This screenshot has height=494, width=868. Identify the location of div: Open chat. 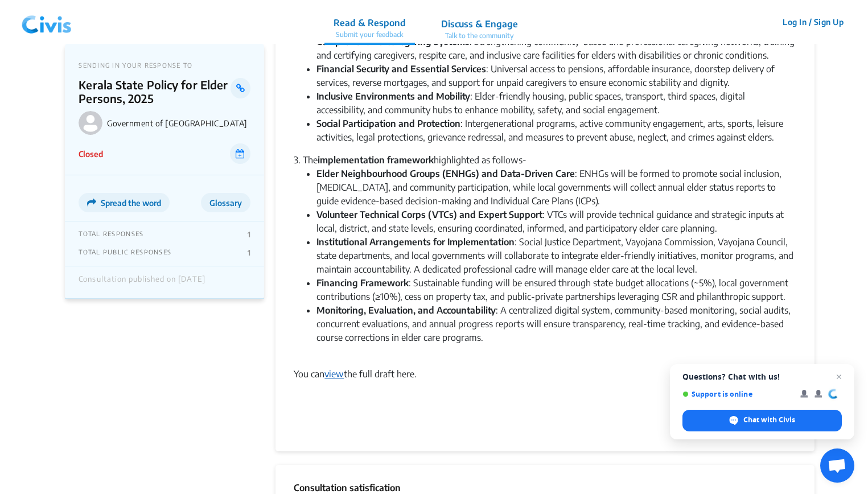
(837, 465).